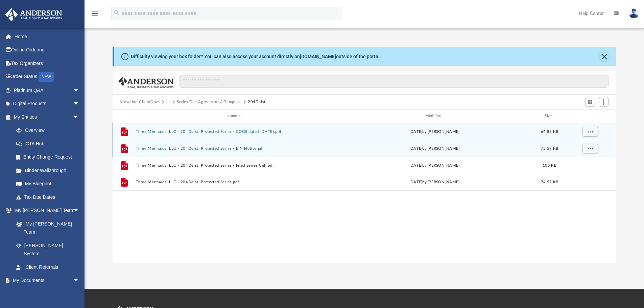 Image resolution: width=644 pixels, height=308 pixels. What do you see at coordinates (234, 149) in the screenshot?
I see `button: Three Mermaids, LLC - 204Delst, Protected Series - EIN Notice.pdf` at bounding box center [234, 149].